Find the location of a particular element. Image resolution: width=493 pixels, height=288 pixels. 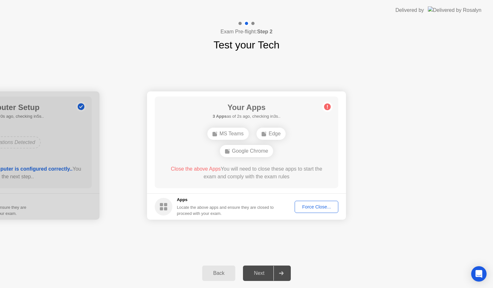

button: Force Close... is located at coordinates (316, 207).